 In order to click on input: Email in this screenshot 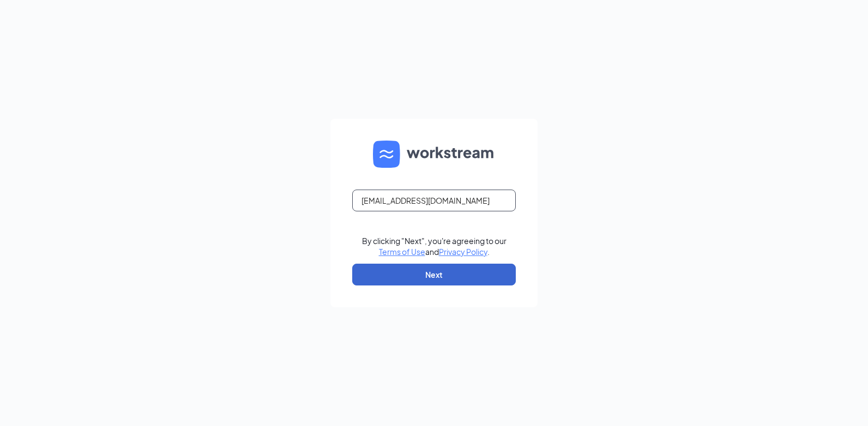, I will do `click(434, 201)`.